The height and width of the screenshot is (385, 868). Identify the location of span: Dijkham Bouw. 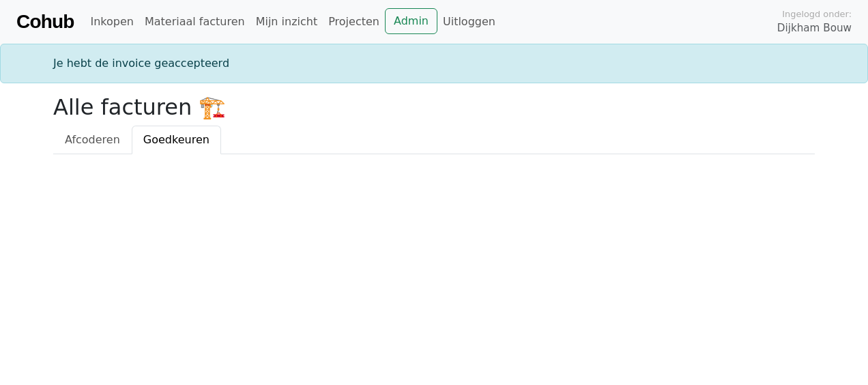
(814, 28).